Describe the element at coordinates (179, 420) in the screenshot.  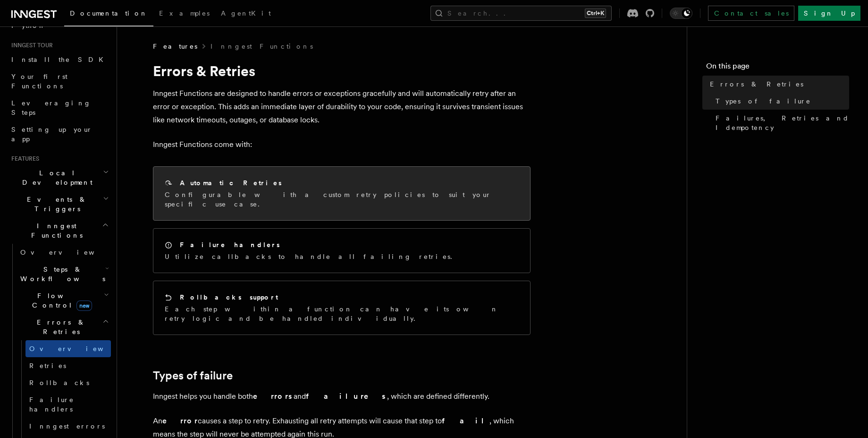
I see `strong: error` at that location.